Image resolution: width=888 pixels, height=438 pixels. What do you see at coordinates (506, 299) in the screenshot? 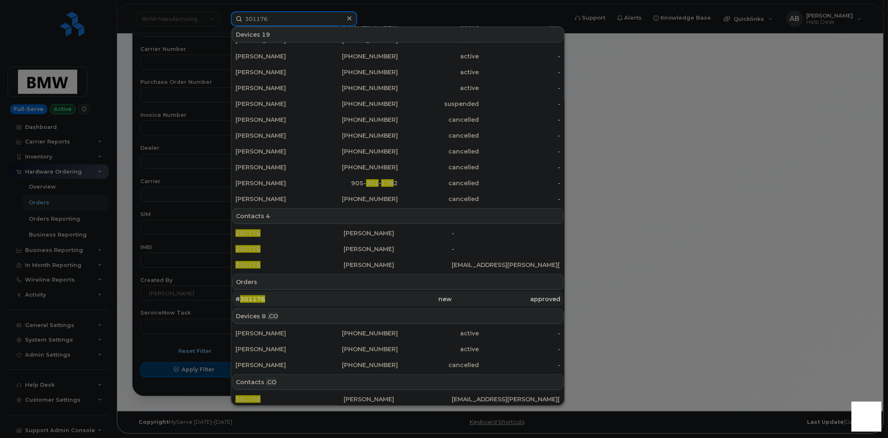
I see `div: approved` at bounding box center [506, 299].